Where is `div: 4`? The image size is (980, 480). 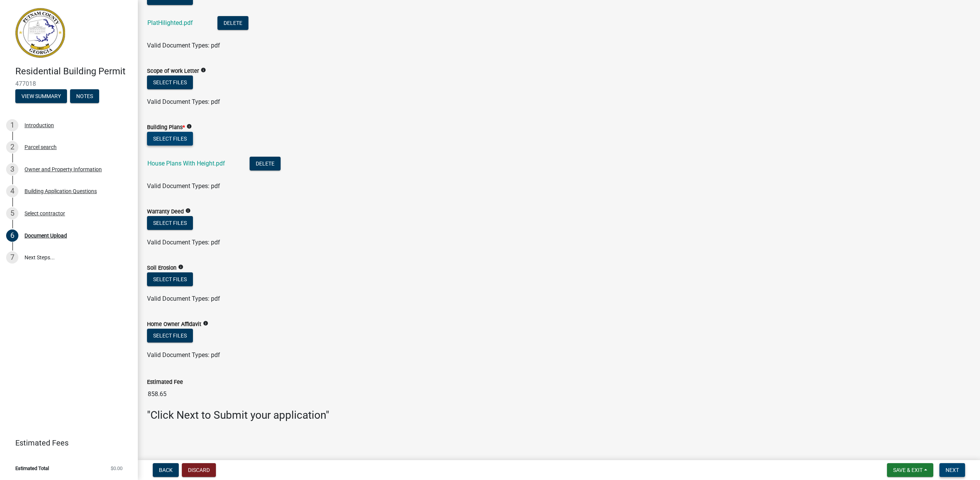
div: 4 is located at coordinates (12, 191).